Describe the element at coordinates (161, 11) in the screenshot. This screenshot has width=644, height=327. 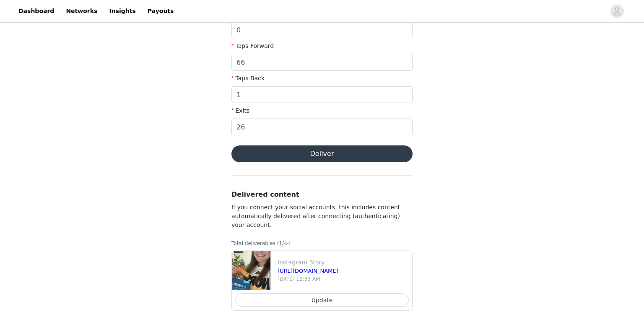
I see `a: Payouts` at that location.